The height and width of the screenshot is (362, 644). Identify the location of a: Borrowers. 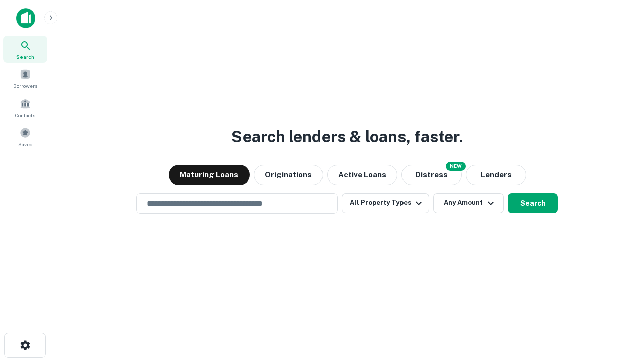
(25, 78).